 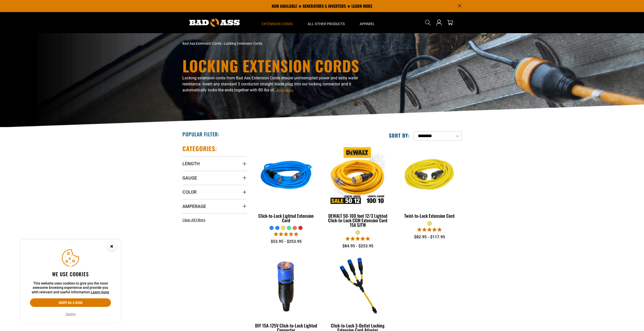 I want to click on img: Bad Ass Extension Cords, so click(x=214, y=23).